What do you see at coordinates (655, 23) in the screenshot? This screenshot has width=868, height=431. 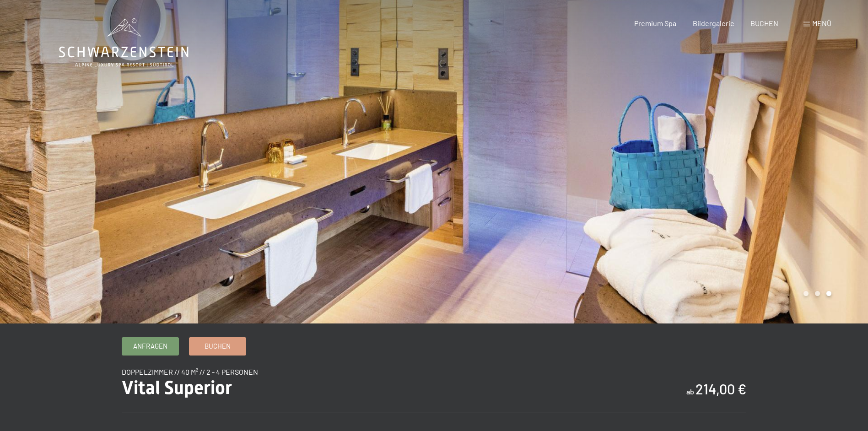 I see `span: Premium Spa` at bounding box center [655, 23].